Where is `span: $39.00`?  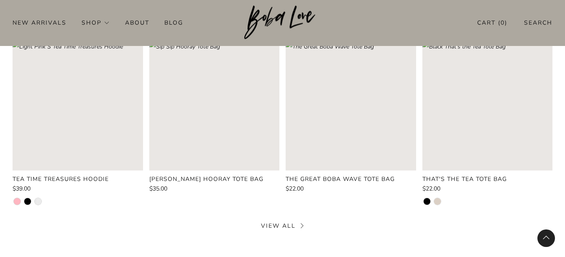 span: $39.00 is located at coordinates (21, 188).